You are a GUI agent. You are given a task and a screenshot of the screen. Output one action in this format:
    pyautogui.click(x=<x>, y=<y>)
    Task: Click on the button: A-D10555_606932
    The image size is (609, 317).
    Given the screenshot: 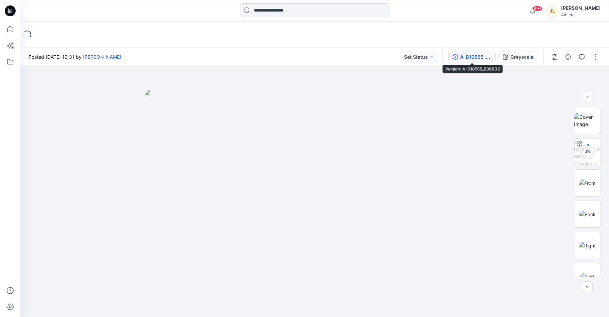 What is the action you would take?
    pyautogui.click(x=472, y=57)
    